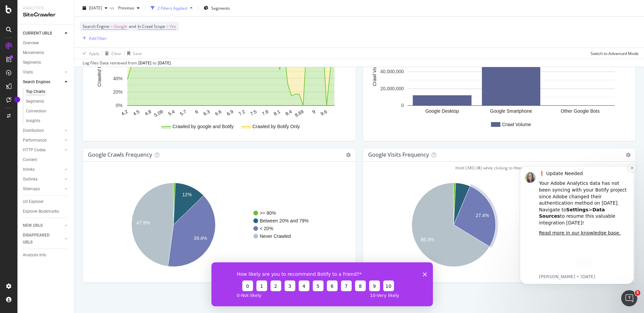 Image resolution: width=644 pixels, height=313 pixels. What do you see at coordinates (70, 77) in the screenshot?
I see `a: Read more in our knowledge base.` at bounding box center [70, 77].